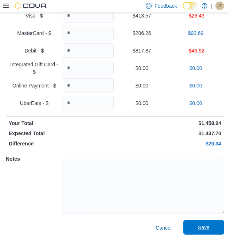  What do you see at coordinates (142, 33) in the screenshot?
I see `p: $206.26` at bounding box center [142, 33].